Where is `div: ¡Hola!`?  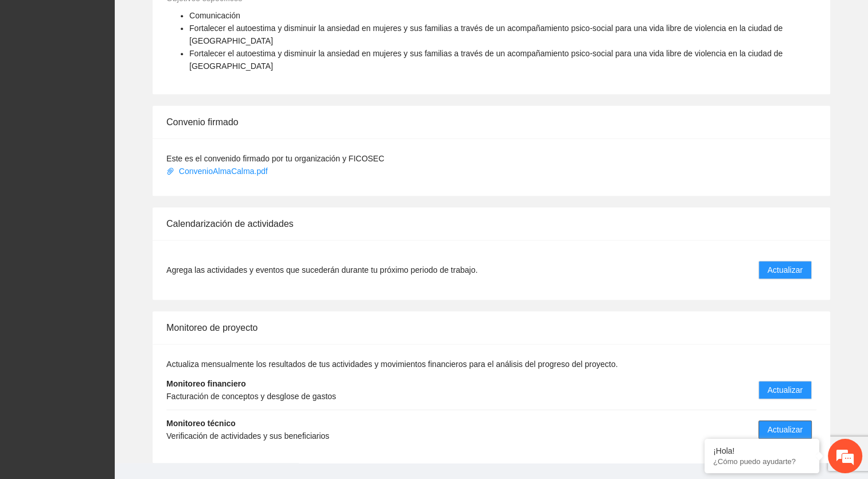 div: ¡Hola! is located at coordinates (762, 451).